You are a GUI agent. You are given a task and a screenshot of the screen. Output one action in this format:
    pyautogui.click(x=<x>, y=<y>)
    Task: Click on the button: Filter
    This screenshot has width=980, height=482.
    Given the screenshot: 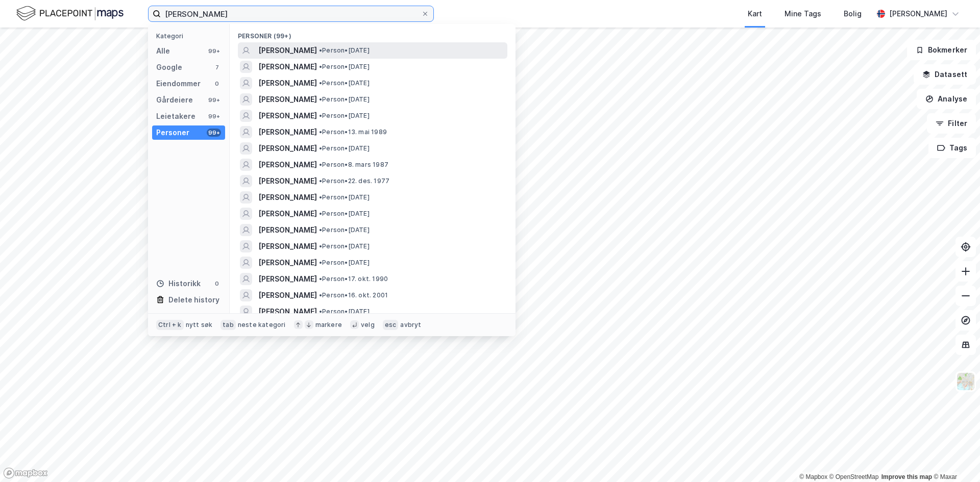 What is the action you would take?
    pyautogui.click(x=952, y=124)
    